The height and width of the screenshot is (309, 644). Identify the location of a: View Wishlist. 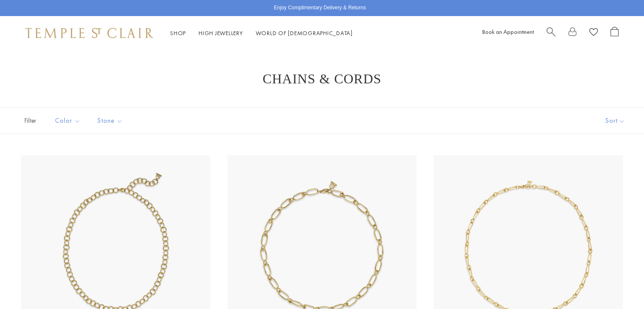
(594, 33).